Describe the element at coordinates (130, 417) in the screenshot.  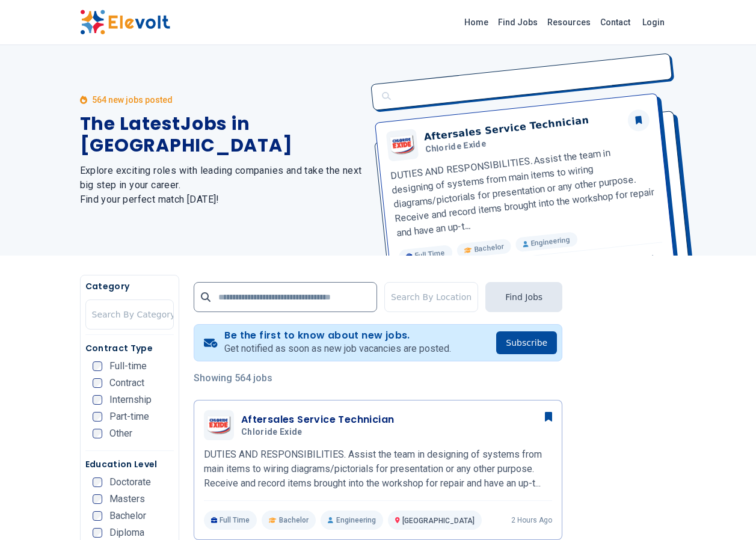
I see `span: Part-time` at that location.